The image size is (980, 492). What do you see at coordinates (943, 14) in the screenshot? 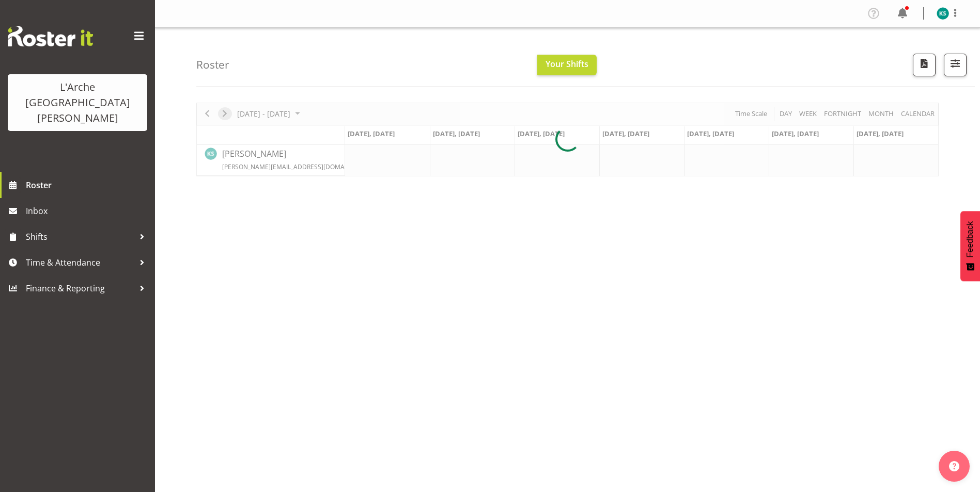
I see `img: katherine-shaw10916.jpg` at bounding box center [943, 14].